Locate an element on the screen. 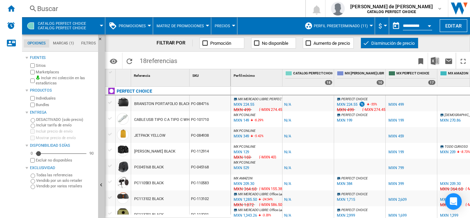  div: Última actualización : martes, 26 de agosto de 2025 12:21 is located at coordinates (243, 205).